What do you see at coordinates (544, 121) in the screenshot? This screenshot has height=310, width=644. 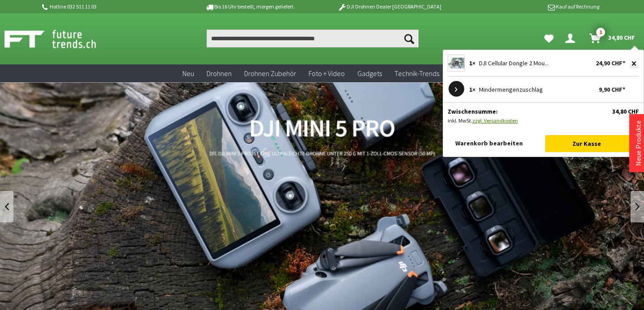 I see `p: inkl. MwSt.` at bounding box center [544, 121].